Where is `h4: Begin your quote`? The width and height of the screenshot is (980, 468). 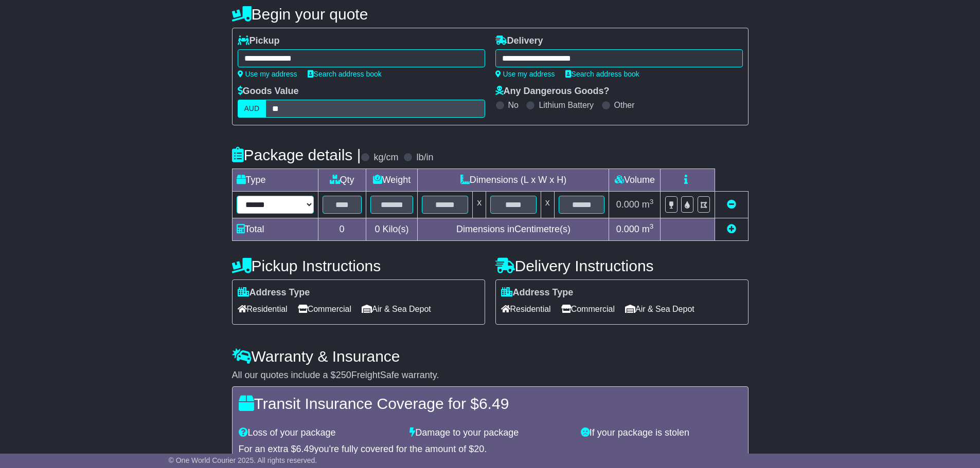 h4: Begin your quote is located at coordinates (490, 14).